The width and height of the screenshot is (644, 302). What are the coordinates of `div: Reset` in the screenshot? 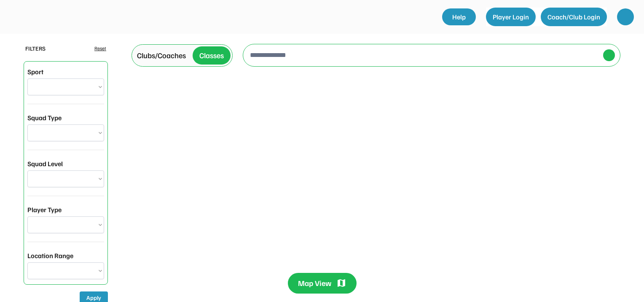 It's located at (100, 48).